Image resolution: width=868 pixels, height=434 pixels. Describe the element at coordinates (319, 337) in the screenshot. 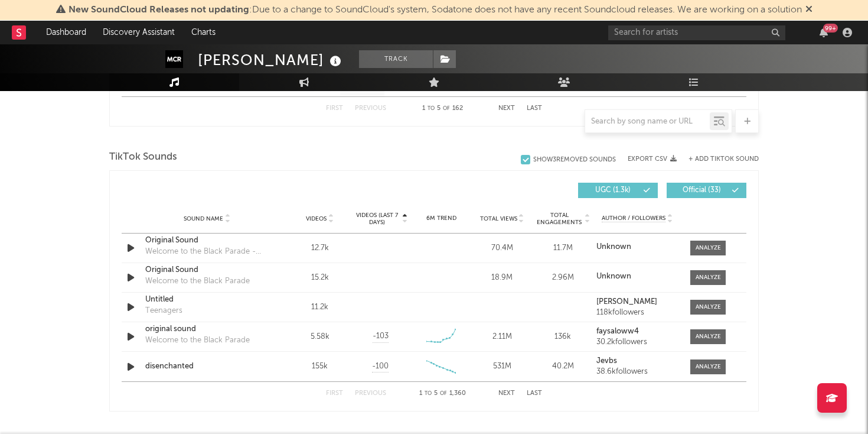

I see `div: 5.58k` at that location.